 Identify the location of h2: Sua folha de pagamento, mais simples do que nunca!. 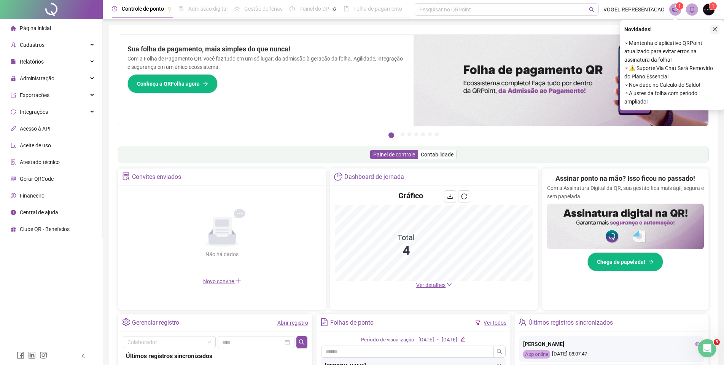
(266, 49).